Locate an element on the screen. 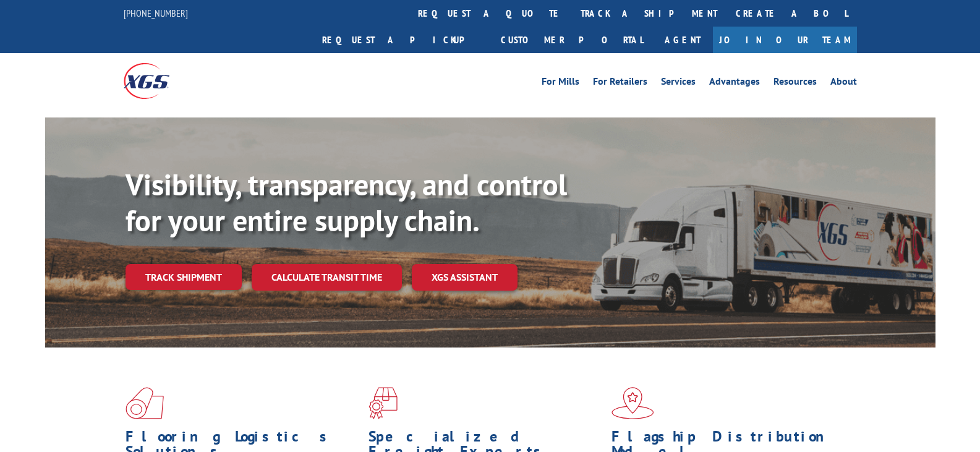  a: Services is located at coordinates (678, 83).